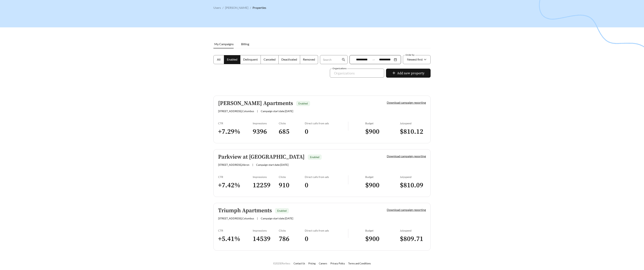 The image size is (644, 270). What do you see at coordinates (411, 73) in the screenshot?
I see `span: Add new property` at bounding box center [411, 73].